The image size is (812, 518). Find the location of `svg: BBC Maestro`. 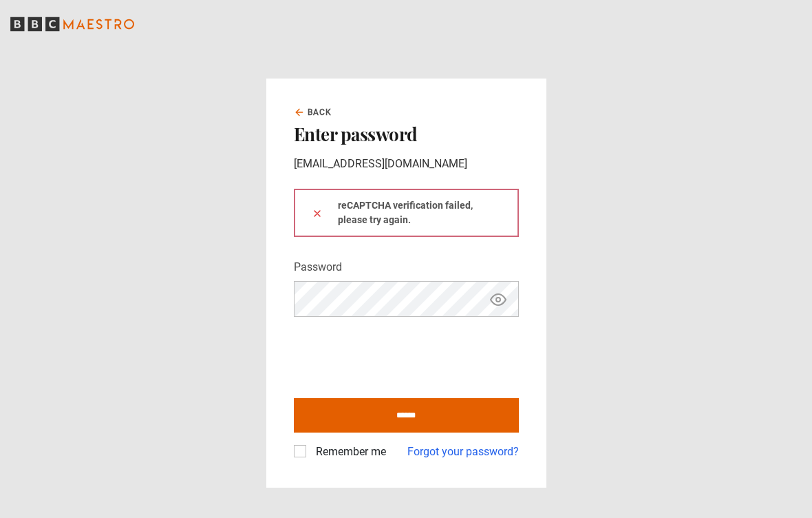

svg: BBC Maestro is located at coordinates (73, 24).